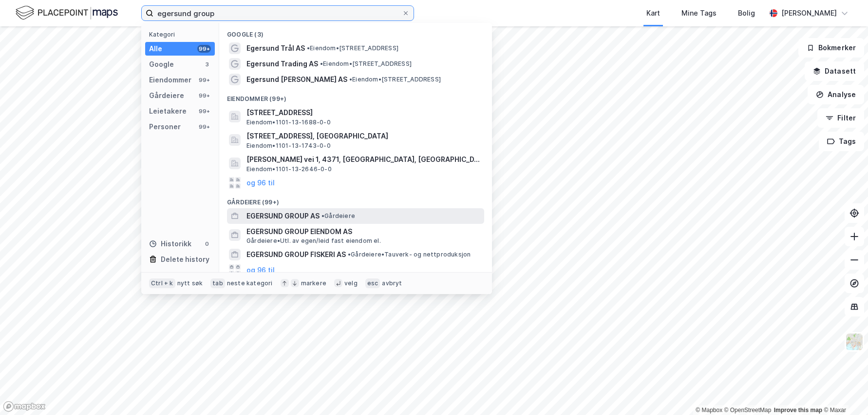 This screenshot has width=868, height=415. What do you see at coordinates (166, 96) in the screenshot?
I see `div: Gårdeiere` at bounding box center [166, 96].